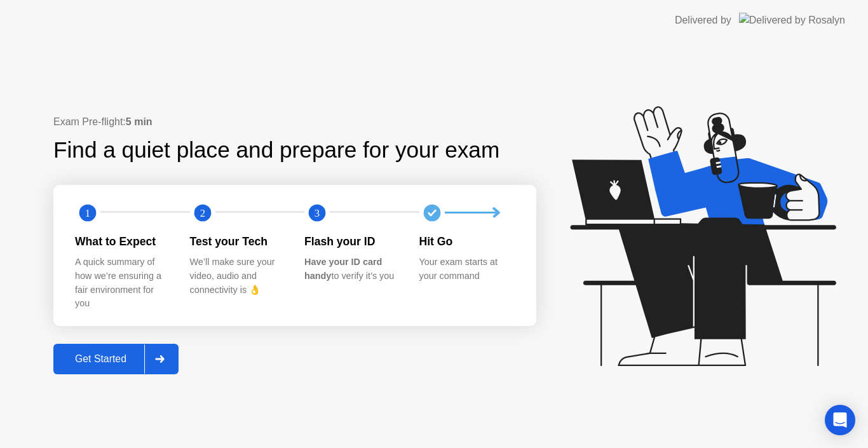 This screenshot has height=448, width=868. Describe the element at coordinates (295, 122) in the screenshot. I see `div: Exam Pre-flight:` at that location.